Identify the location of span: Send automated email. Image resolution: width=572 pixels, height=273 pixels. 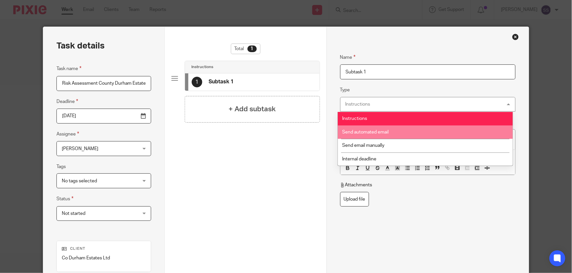
(365, 132).